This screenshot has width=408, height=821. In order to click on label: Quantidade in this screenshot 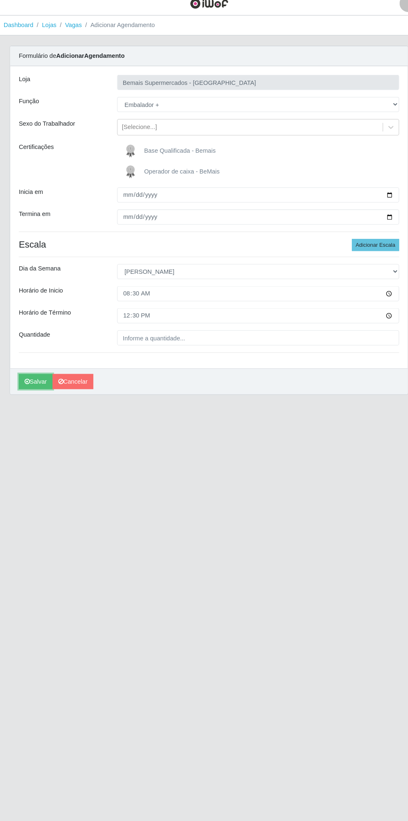, I will do `click(36, 330)`.